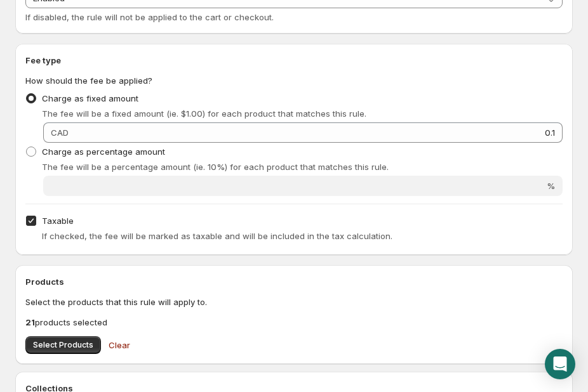  Describe the element at coordinates (150, 17) in the screenshot. I see `span: If disabled, the rule will not be applied to the cart or checkout.` at that location.